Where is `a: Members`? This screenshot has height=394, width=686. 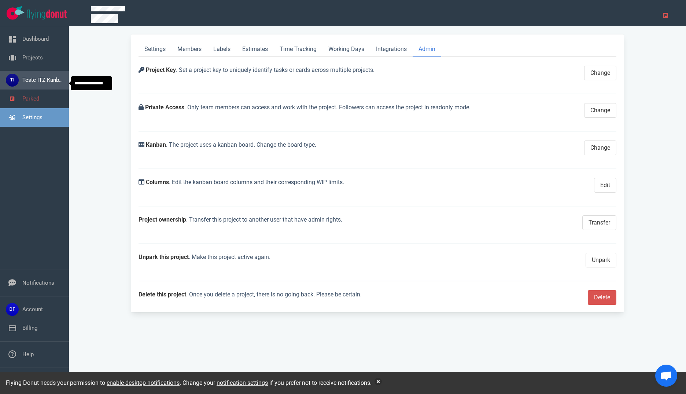 a: Members is located at coordinates (189, 49).